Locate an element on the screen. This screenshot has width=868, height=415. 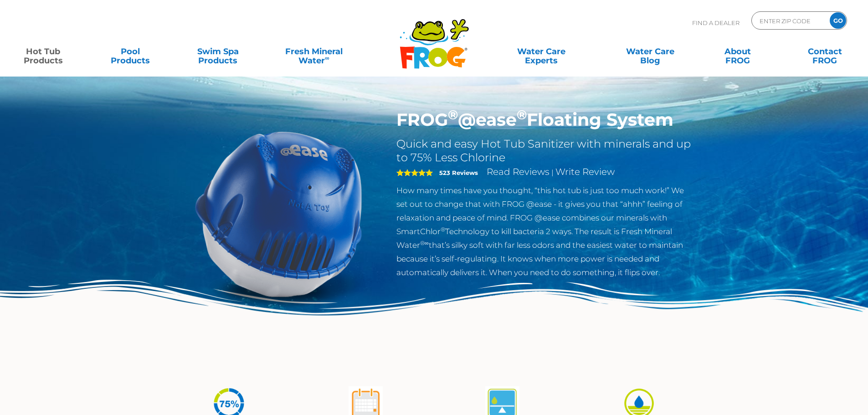
a: Read Reviews is located at coordinates (518, 172).